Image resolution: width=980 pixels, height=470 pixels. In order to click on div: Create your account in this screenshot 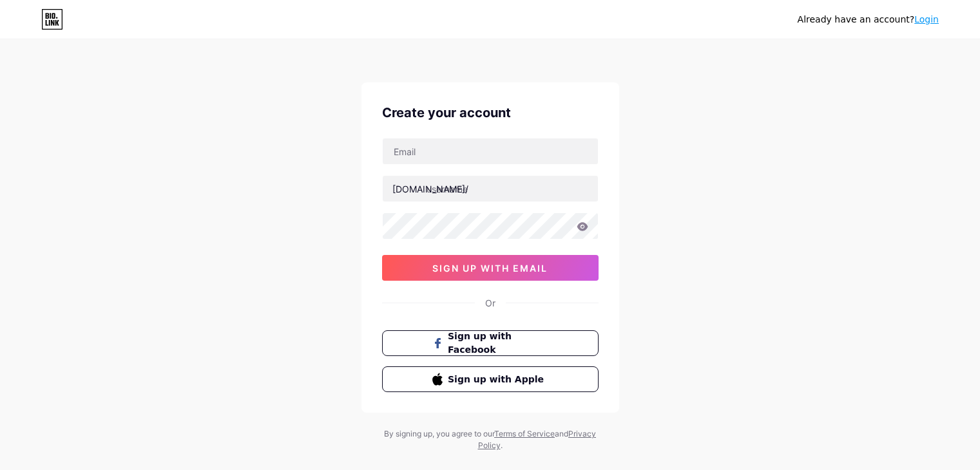, I will do `click(490, 113)`.